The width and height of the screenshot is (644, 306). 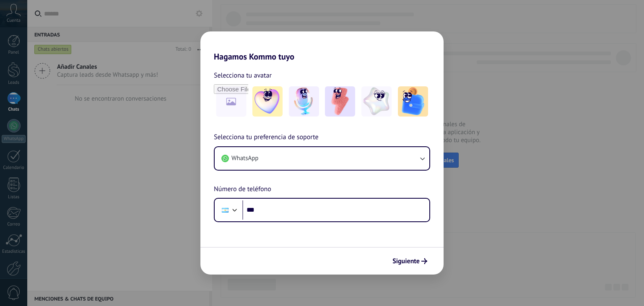 I want to click on img: -1.jpeg, so click(x=268, y=102).